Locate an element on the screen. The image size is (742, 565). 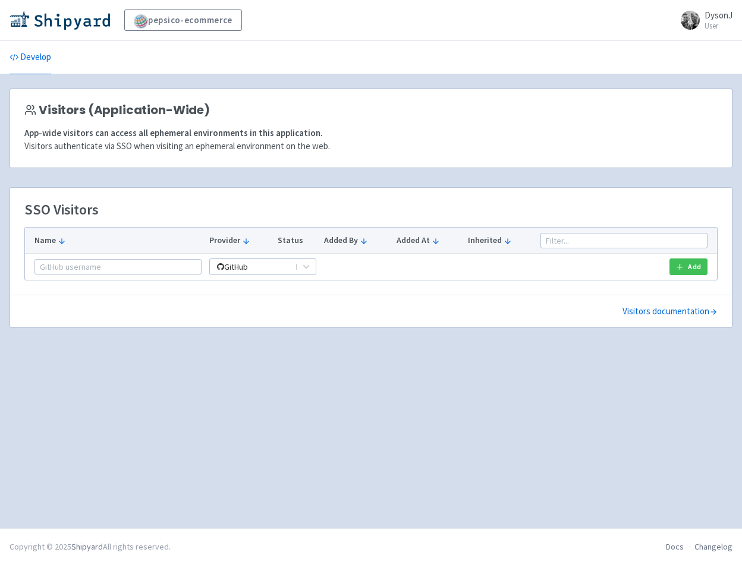
th: Status is located at coordinates (297, 241).